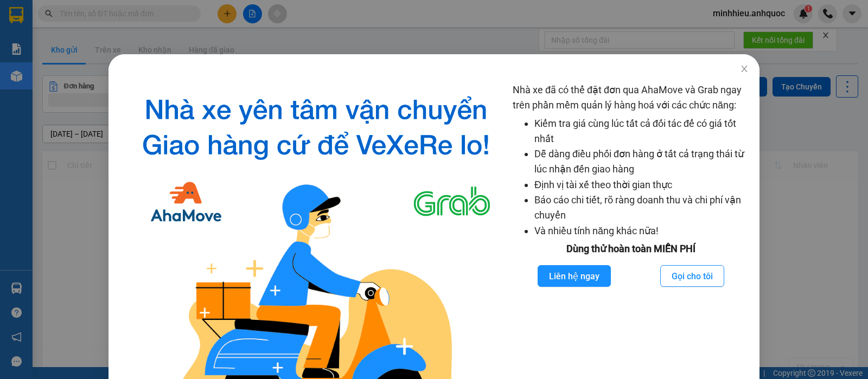 The height and width of the screenshot is (379, 868). I want to click on button: Liên hệ ngay, so click(574, 276).